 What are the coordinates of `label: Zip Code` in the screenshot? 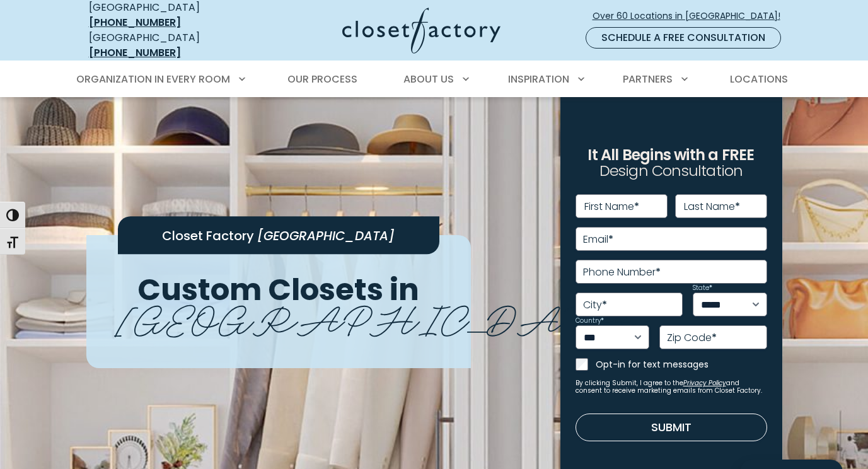 It's located at (692, 337).